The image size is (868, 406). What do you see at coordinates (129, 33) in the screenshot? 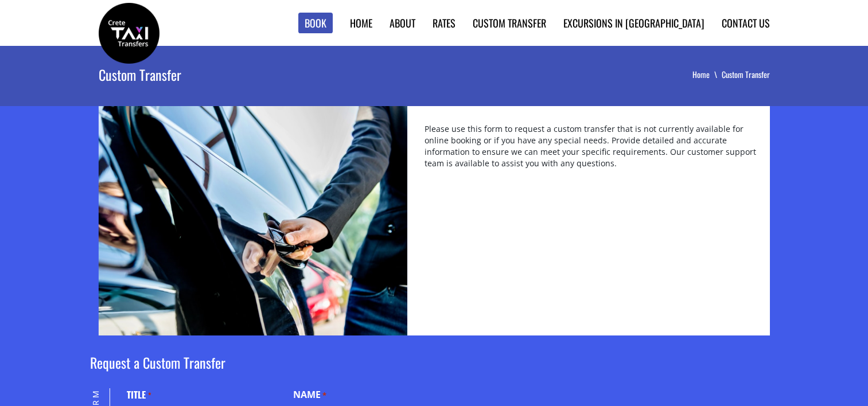
I see `img: Crete Taxi Transfers | Best Custom Transfers in Crete | Crete Taxi Transfers` at bounding box center [129, 33].